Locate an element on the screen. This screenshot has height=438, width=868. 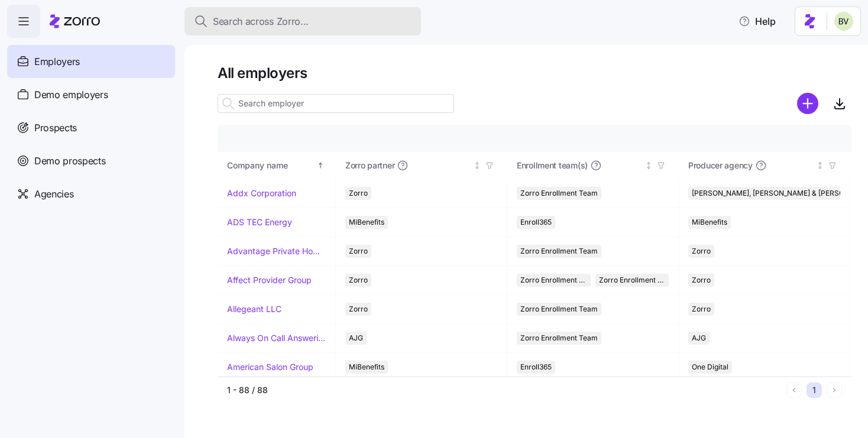
span: Enrollment team(s) is located at coordinates (552, 166).